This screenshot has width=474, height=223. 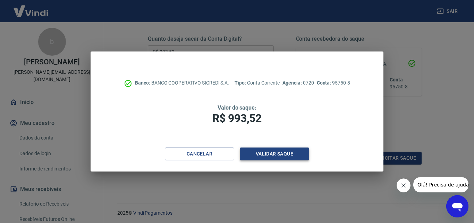 What do you see at coordinates (237, 118) in the screenshot?
I see `span: R$ 993,52` at bounding box center [237, 118].